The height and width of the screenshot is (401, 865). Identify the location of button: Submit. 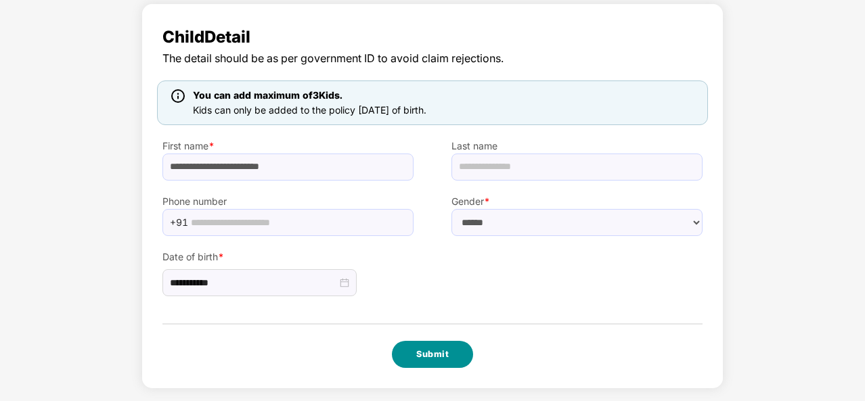
(433, 355).